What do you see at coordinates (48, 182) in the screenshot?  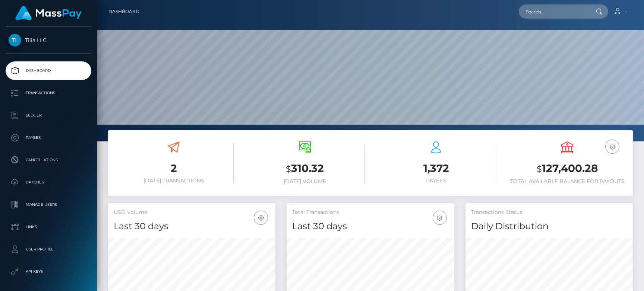 I see `p: Batches` at bounding box center [48, 182].